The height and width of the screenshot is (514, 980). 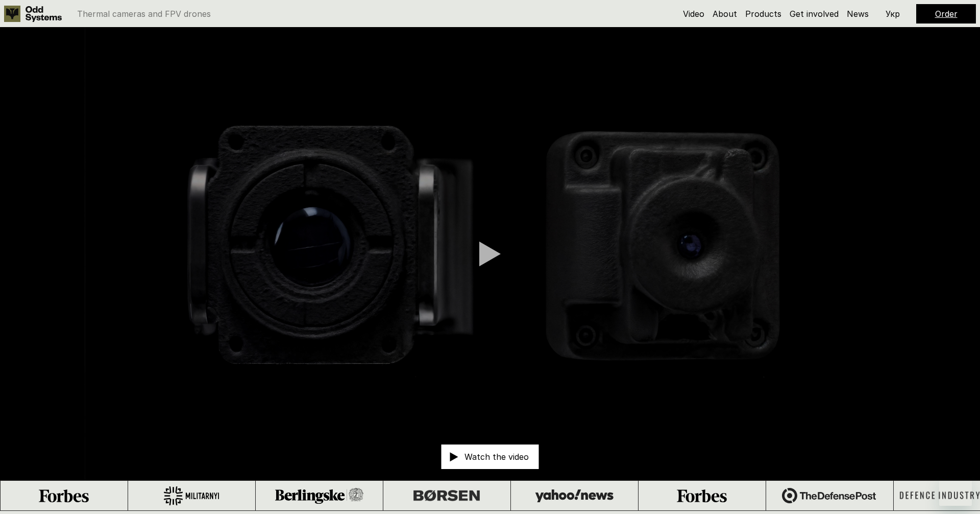 I want to click on p: Watch the video, so click(x=496, y=456).